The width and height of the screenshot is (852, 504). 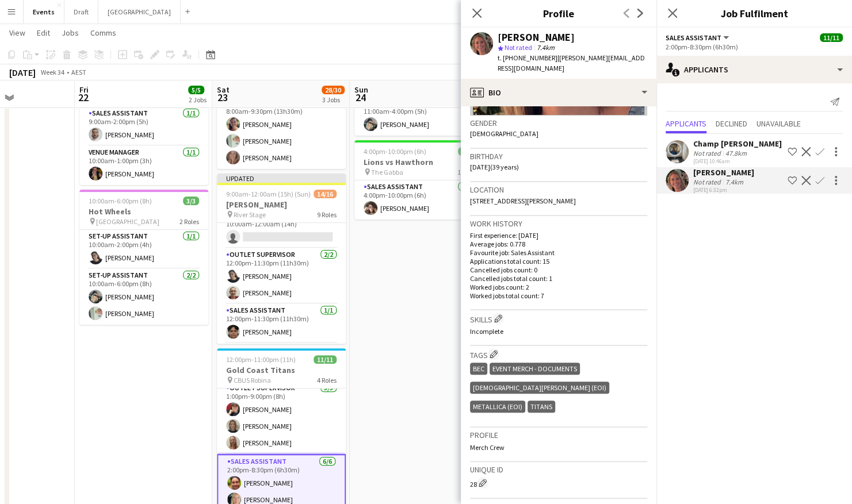 I want to click on span: Declined, so click(x=731, y=123).